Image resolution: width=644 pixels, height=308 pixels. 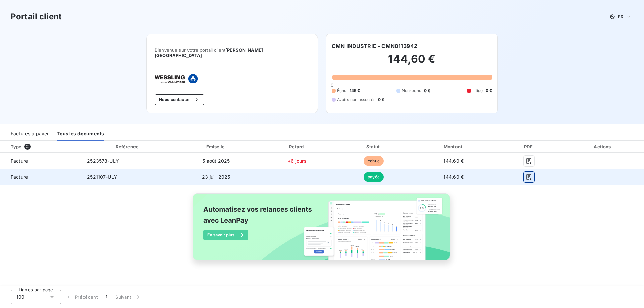 I want to click on button: Suivant, so click(x=128, y=297).